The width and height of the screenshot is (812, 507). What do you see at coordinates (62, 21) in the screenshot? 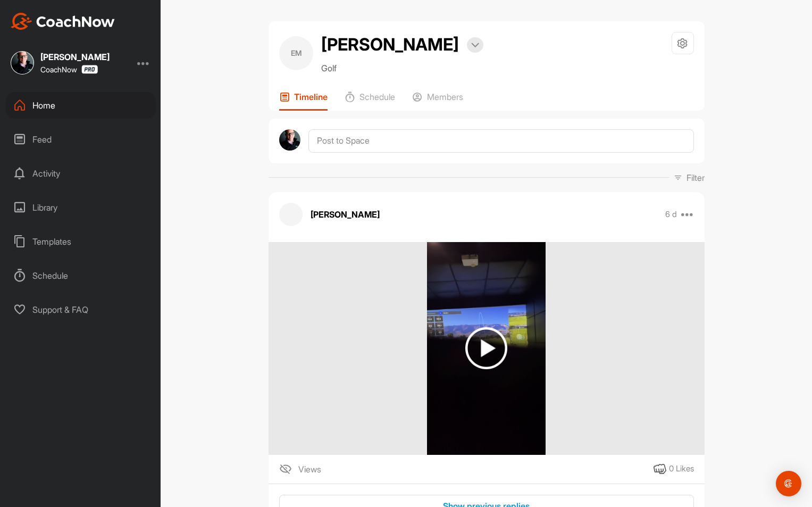
I see `img: CoachNow` at bounding box center [62, 21].